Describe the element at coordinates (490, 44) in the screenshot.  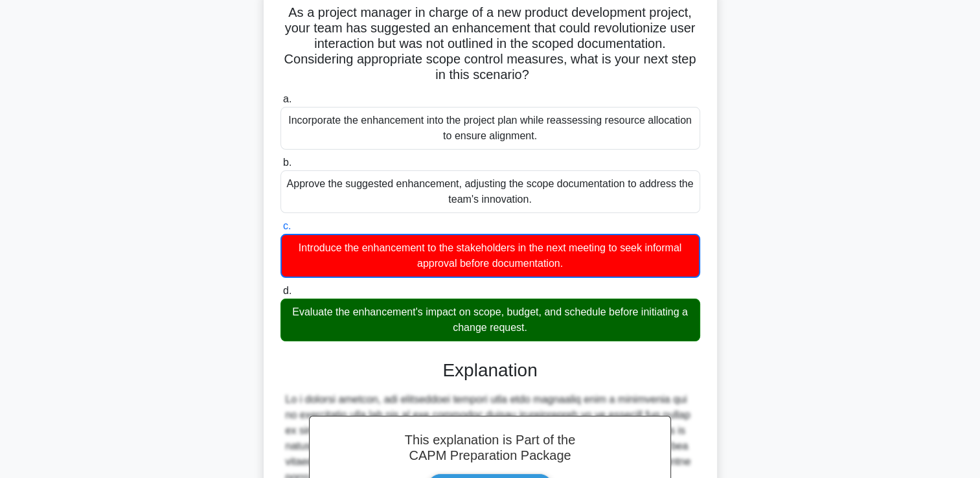
I see `h5: As a project manager in charge of a new product development project, your team has suggested an e...` at that location.